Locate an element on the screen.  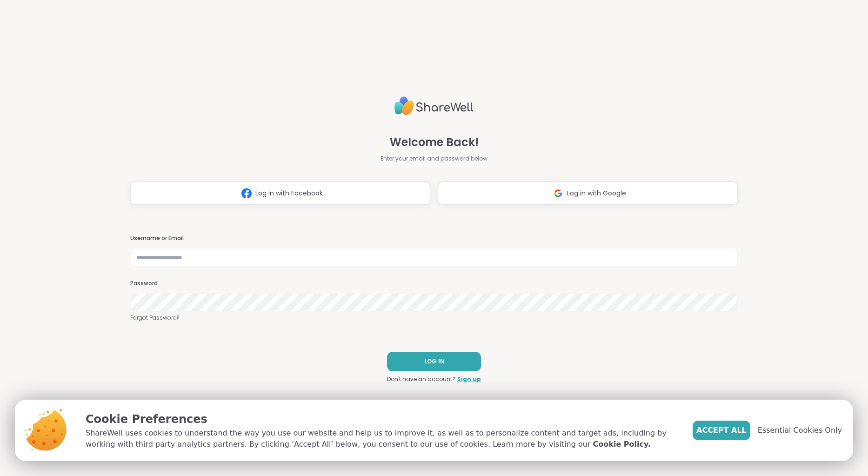
p: Cookie Preferences is located at coordinates (381, 419).